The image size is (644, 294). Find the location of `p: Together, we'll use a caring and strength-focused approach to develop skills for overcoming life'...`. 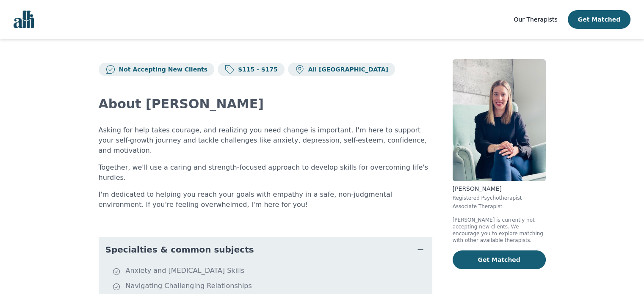

p: Together, we'll use a caring and strength-focused approach to develop skills for overcoming life'... is located at coordinates (265, 173).